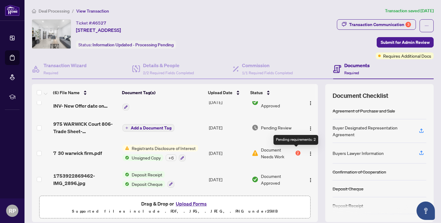  Describe the element at coordinates (51, 34) in the screenshot. I see `img: IMG-W12213829_1.jpg` at that location.